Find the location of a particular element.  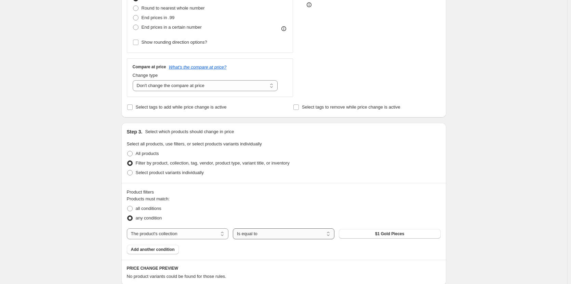

h3: Compare at price is located at coordinates (149, 67).